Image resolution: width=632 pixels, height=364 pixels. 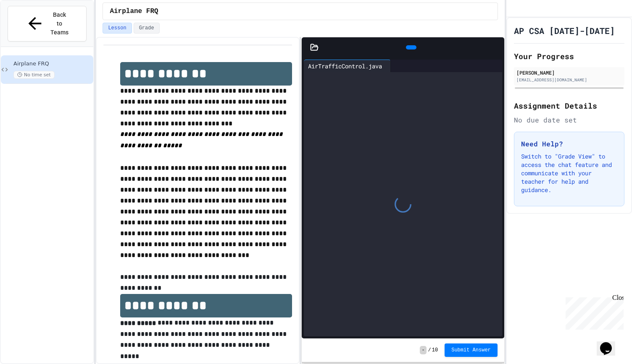 What do you see at coordinates (569, 120) in the screenshot?
I see `div: No due date set` at bounding box center [569, 120].